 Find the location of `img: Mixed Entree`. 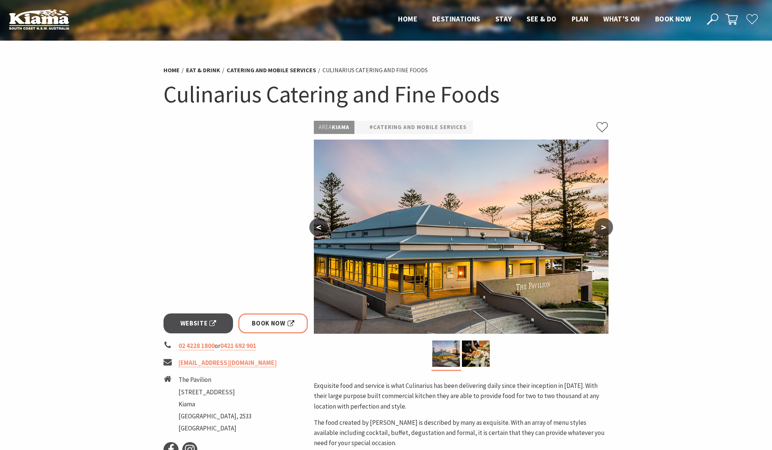

img: Mixed Entree is located at coordinates (476, 354).